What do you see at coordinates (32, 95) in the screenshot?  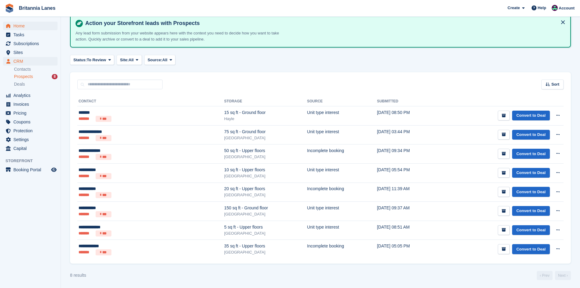 I see `span: Analytics` at bounding box center [32, 95].